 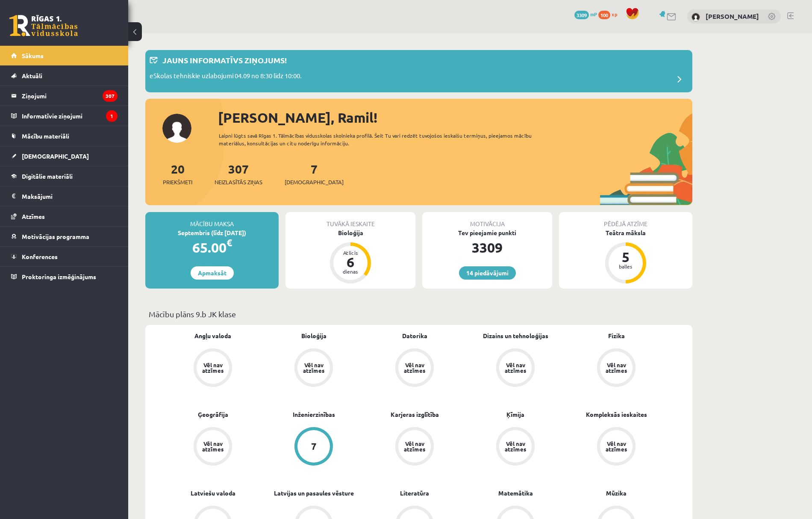 What do you see at coordinates (64, 276) in the screenshot?
I see `a: Proktoringa izmēģinājums` at bounding box center [64, 276].